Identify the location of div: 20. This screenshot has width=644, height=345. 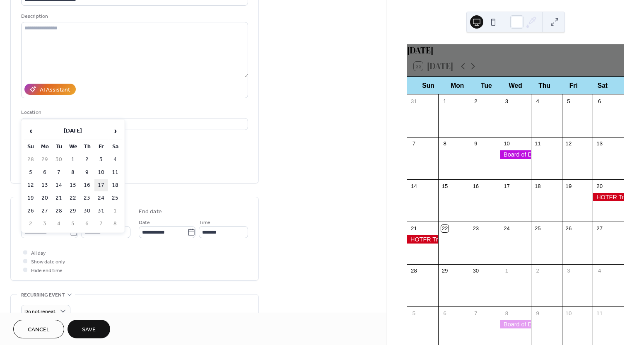
(599, 186).